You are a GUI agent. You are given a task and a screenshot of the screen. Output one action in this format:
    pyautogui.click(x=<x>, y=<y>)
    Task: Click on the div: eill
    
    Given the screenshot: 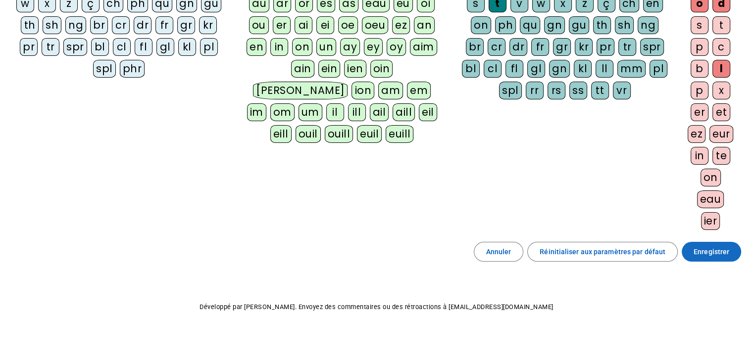 What is the action you would take?
    pyautogui.click(x=281, y=134)
    